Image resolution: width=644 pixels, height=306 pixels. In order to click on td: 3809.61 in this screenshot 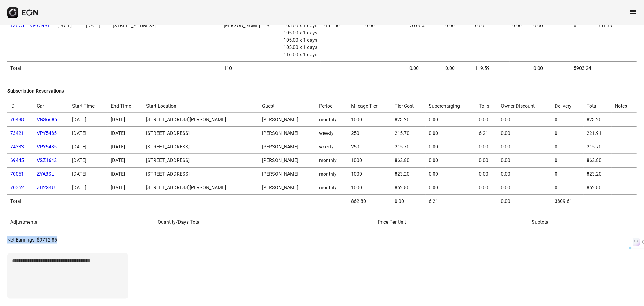, I will do `click(568, 201)`.